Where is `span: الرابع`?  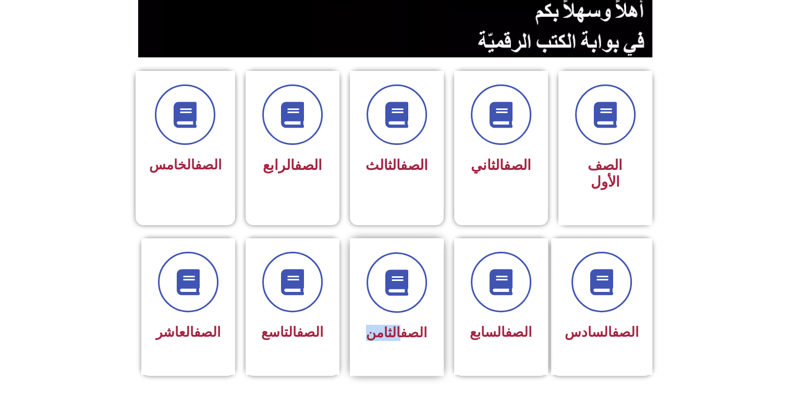
span: الرابع is located at coordinates (292, 165).